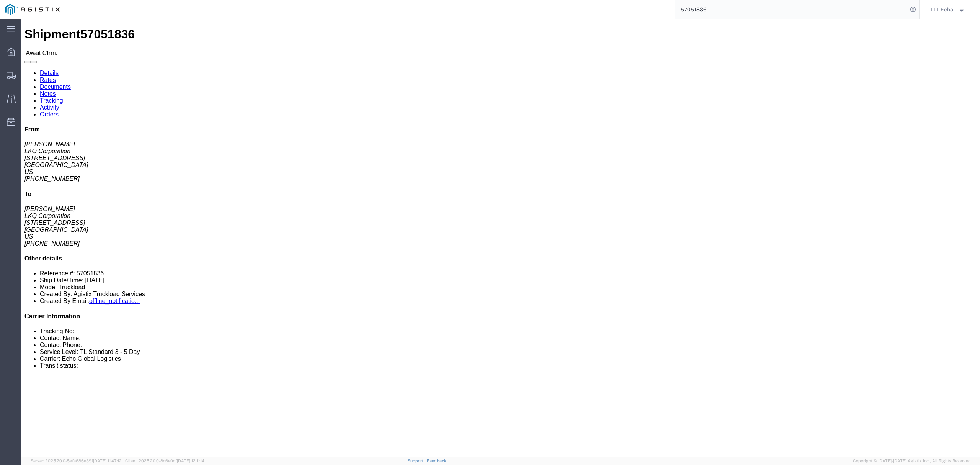 The image size is (980, 465). I want to click on input: Search for shipment number, reference number, so click(791, 10).